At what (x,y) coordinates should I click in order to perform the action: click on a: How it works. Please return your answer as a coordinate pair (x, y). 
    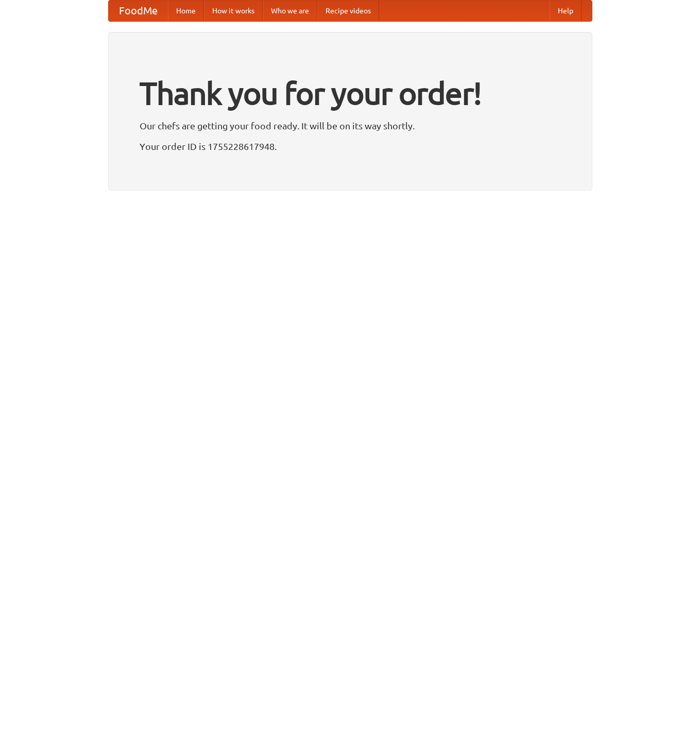
    Looking at the image, I should click on (233, 11).